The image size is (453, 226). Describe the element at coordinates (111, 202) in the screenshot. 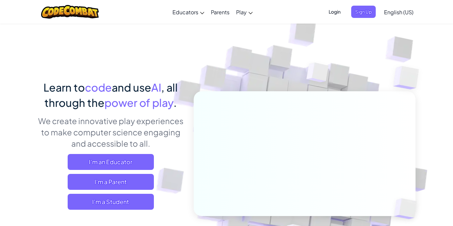

I see `span: I'm a Student` at that location.